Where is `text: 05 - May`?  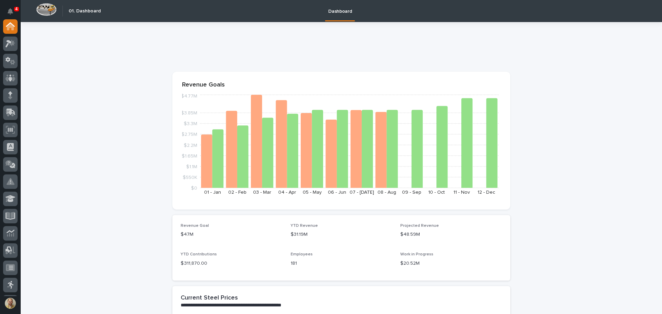
text: 05 - May is located at coordinates (312, 192).